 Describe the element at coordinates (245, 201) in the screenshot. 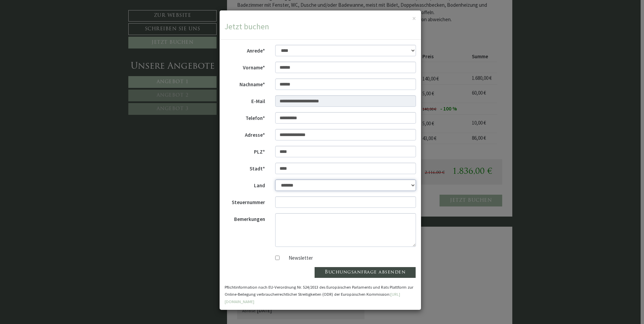

I see `label: Steuernummer` at that location.